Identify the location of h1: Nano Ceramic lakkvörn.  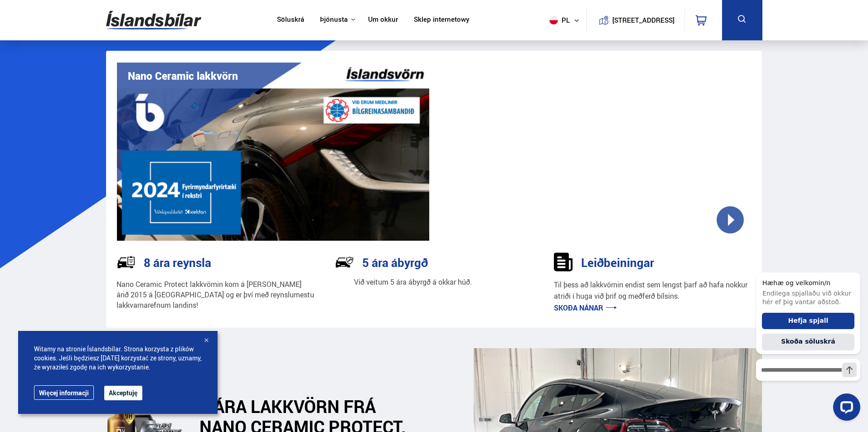
(183, 76).